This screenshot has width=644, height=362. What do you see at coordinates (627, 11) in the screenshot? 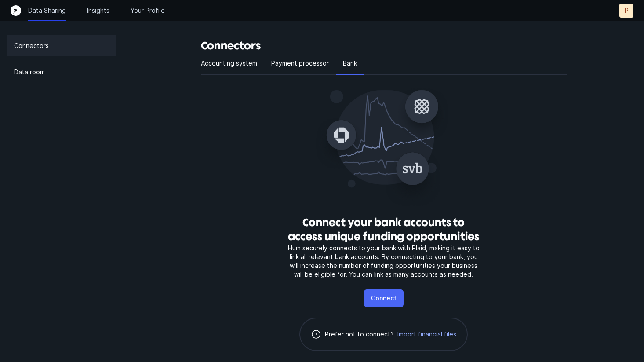
I see `p: P` at bounding box center [627, 11].